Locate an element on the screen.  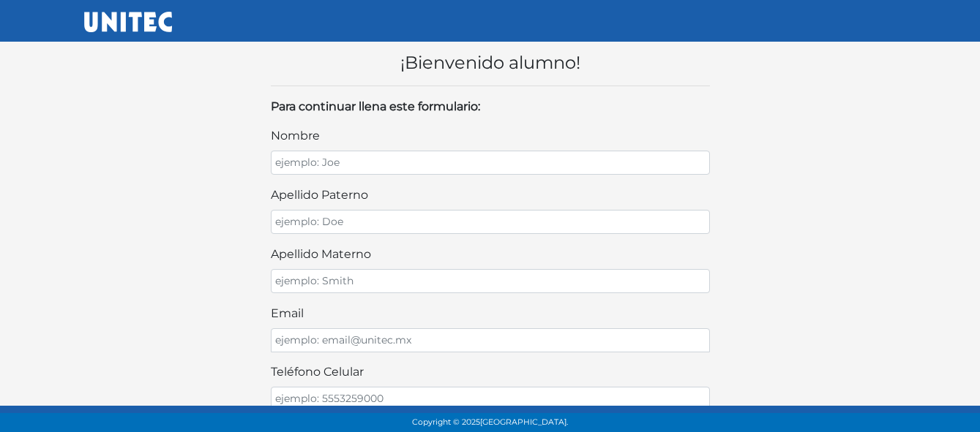
h4: ¡Bienvenido alumno! is located at coordinates (490, 63).